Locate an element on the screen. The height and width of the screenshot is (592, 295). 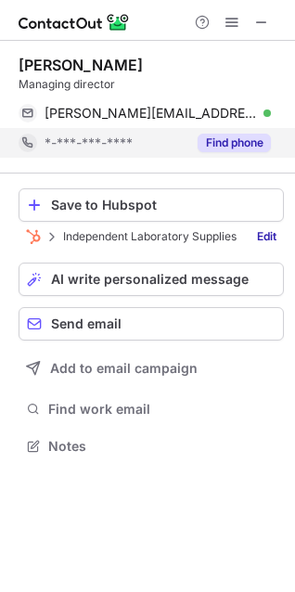
img: ContactOut v5.3.10 is located at coordinates (74, 22).